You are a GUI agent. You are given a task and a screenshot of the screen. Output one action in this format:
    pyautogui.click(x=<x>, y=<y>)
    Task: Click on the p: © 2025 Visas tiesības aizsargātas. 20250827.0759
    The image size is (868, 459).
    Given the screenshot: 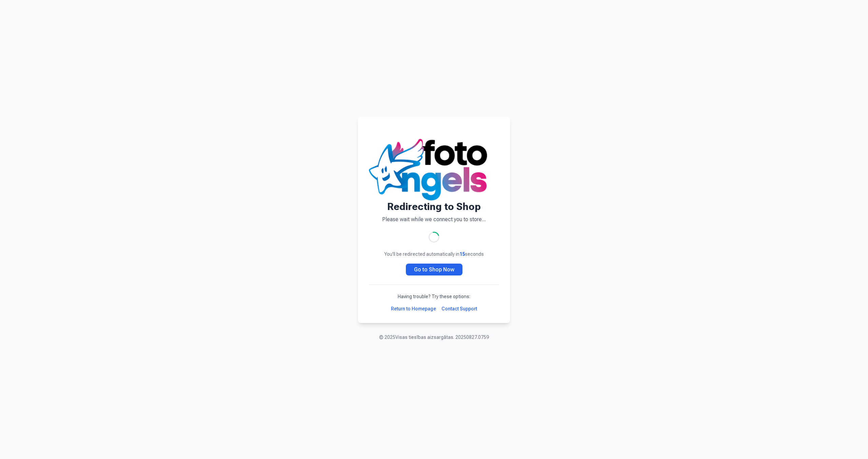 What is the action you would take?
    pyautogui.click(x=434, y=337)
    